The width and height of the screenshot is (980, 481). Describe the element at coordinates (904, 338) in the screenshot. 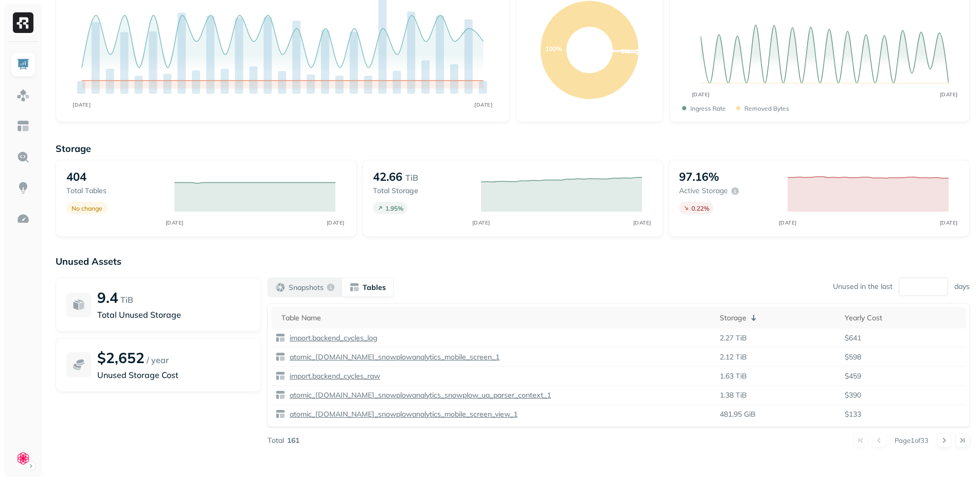

I see `p: $641` at that location.